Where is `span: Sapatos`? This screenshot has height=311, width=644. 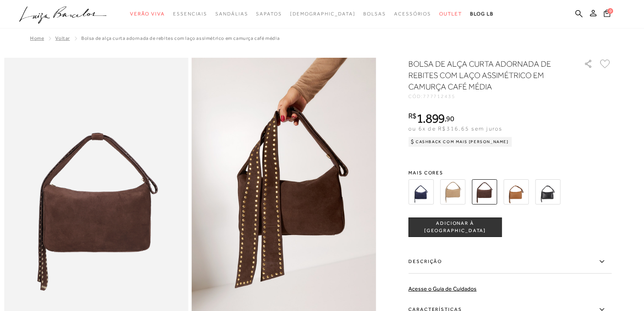 span: Sapatos is located at coordinates (269, 14).